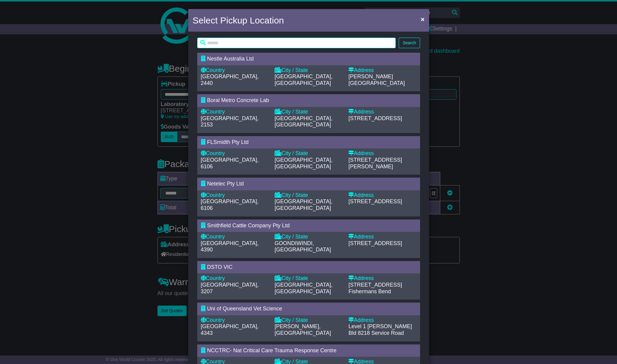 The width and height of the screenshot is (617, 364). I want to click on button: Close, so click(422, 19).